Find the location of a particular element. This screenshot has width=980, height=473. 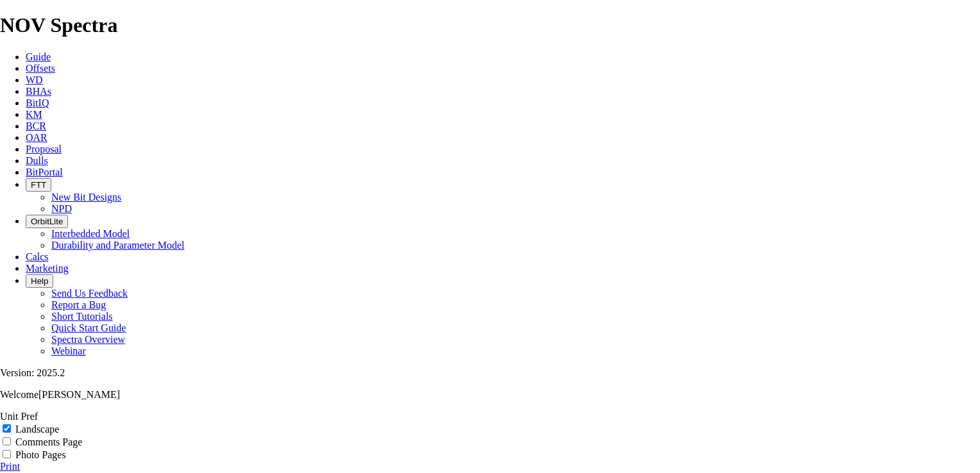

span: BitPortal is located at coordinates (44, 172).